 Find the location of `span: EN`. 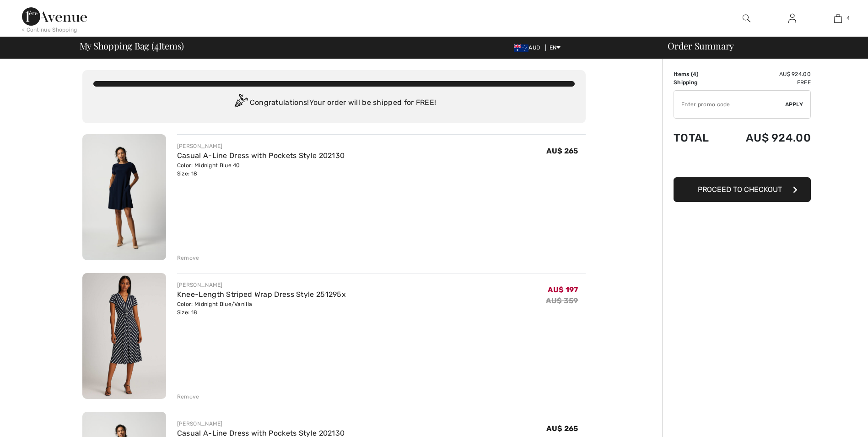

span: EN is located at coordinates (555, 47).